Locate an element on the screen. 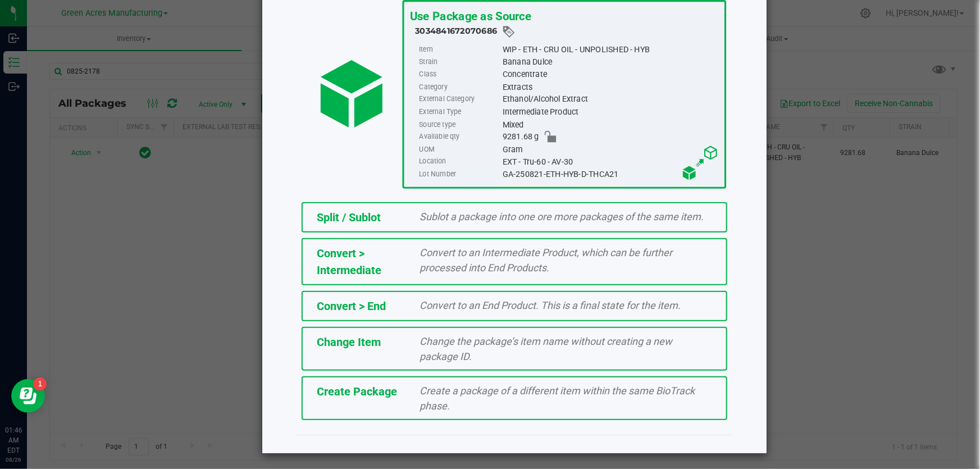  span: Create a package of a different item within the same BioTrack phase. is located at coordinates (558, 398).